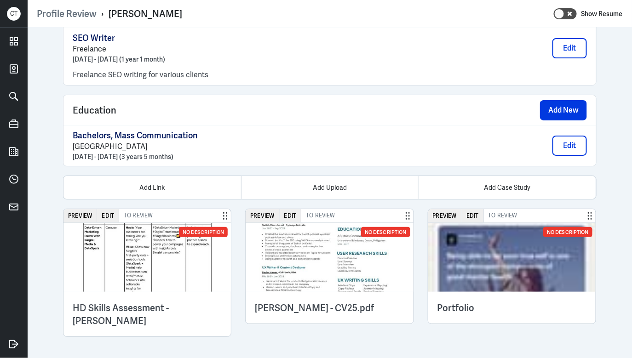 Image resolution: width=632 pixels, height=358 pixels. What do you see at coordinates (94, 110) in the screenshot?
I see `span: Education` at bounding box center [94, 110].